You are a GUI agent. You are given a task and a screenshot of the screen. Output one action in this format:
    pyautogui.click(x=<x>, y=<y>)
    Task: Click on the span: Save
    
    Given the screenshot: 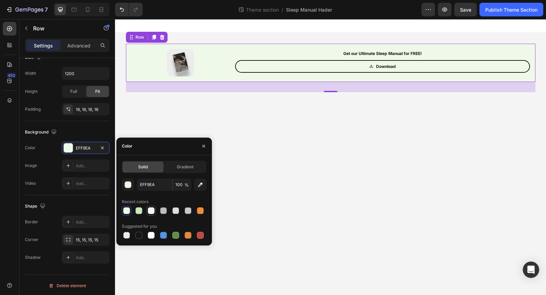 What is the action you would take?
    pyautogui.click(x=465, y=10)
    